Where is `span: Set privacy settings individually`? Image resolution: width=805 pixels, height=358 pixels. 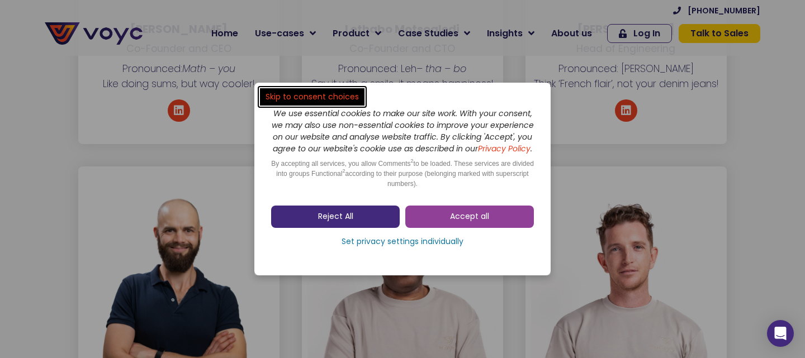
span: Set privacy settings individually is located at coordinates (402, 242).